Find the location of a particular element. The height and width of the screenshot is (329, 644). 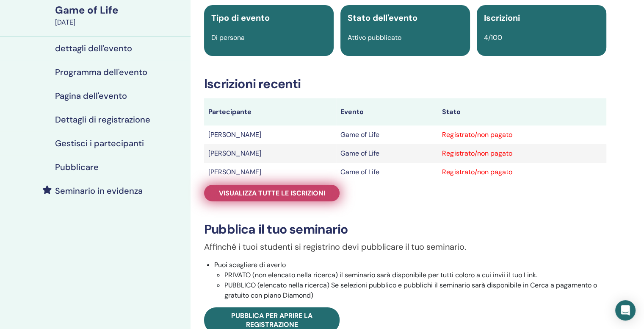

div: Game of Life is located at coordinates (120, 10).